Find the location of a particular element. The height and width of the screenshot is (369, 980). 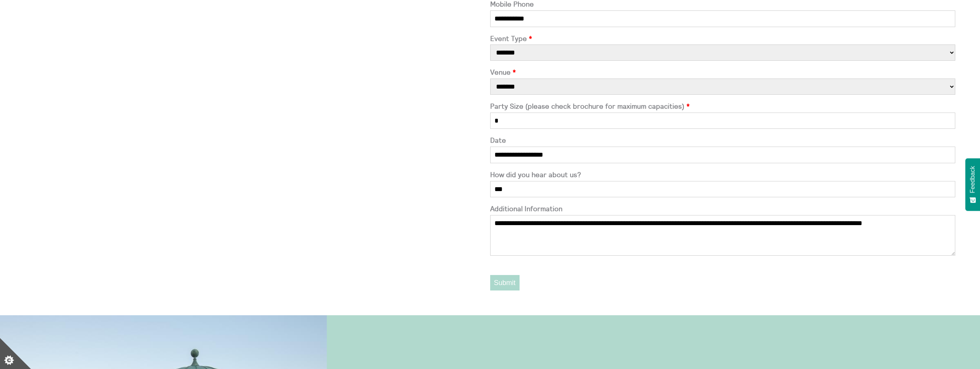

button: Submit is located at coordinates (505, 283).